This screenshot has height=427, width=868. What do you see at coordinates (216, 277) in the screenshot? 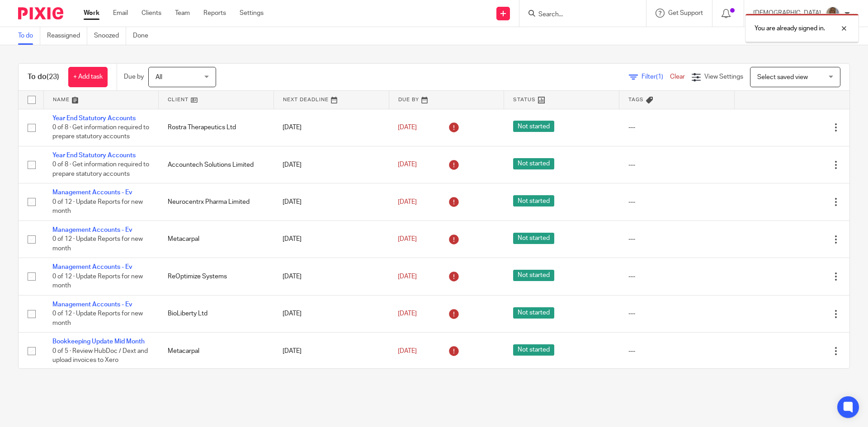
I see `td: ReOptimize Systems` at bounding box center [216, 277].